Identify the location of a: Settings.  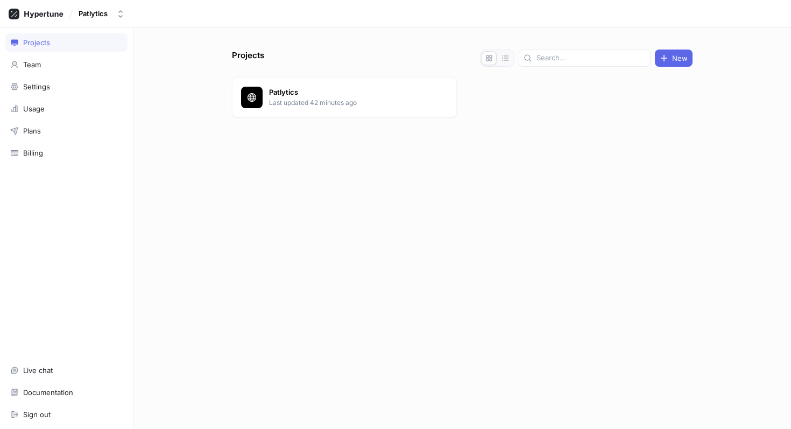
(66, 87).